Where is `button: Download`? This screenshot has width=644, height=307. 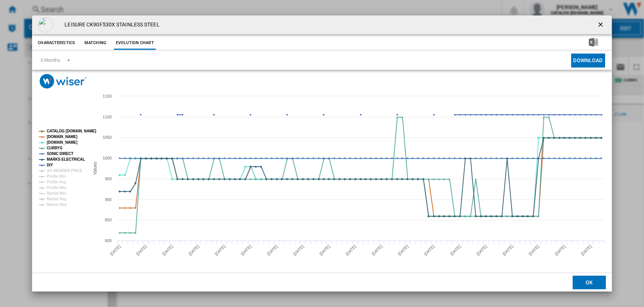
button: Download is located at coordinates (588, 61).